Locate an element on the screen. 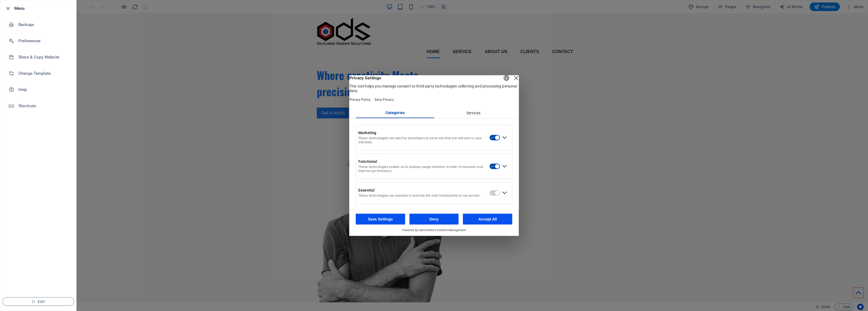  button: Exit is located at coordinates (38, 302).